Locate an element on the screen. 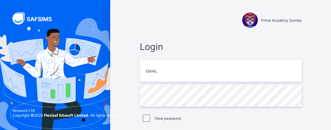 This screenshot has height=130, width=331. span: Prime Academy Gombe is located at coordinates (281, 20).